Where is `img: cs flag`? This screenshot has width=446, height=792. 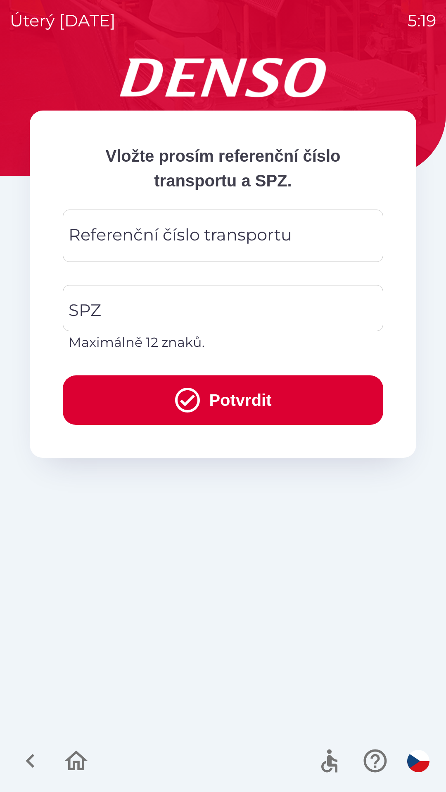 img: cs flag is located at coordinates (418, 761).